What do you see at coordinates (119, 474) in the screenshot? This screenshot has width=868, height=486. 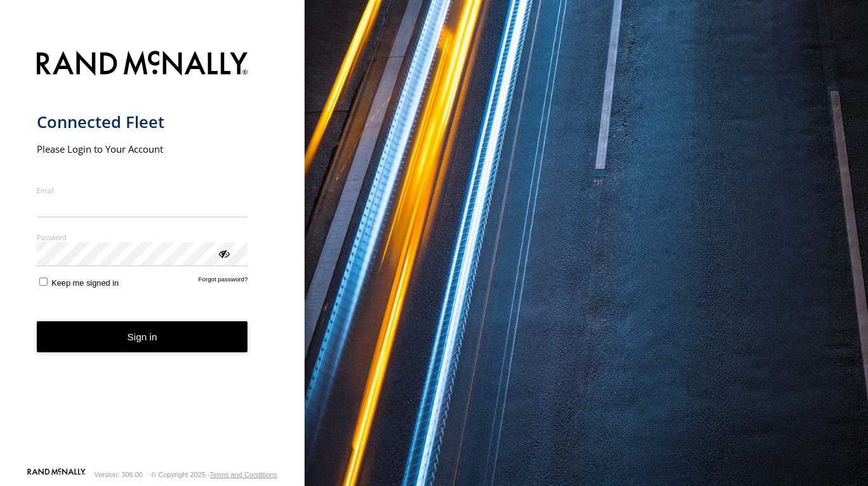 I see `div: Version: 306.00` at bounding box center [119, 474].